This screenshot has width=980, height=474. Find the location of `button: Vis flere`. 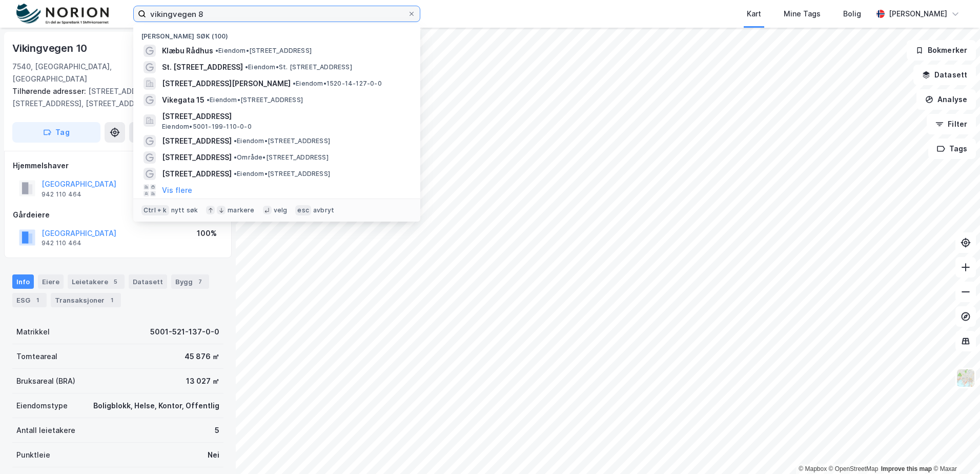

button: Vis flere is located at coordinates (177, 190).